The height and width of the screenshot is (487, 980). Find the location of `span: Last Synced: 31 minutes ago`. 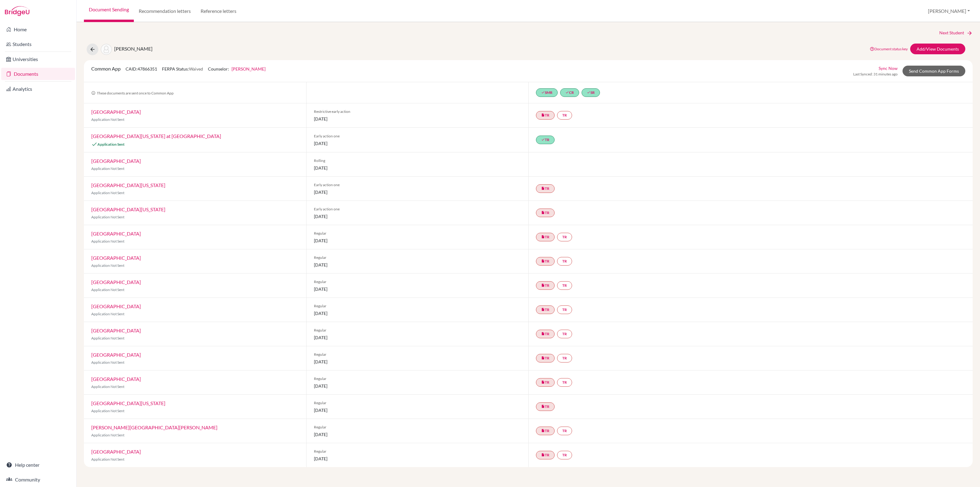

span: Last Synced: 31 minutes ago is located at coordinates (875, 74).